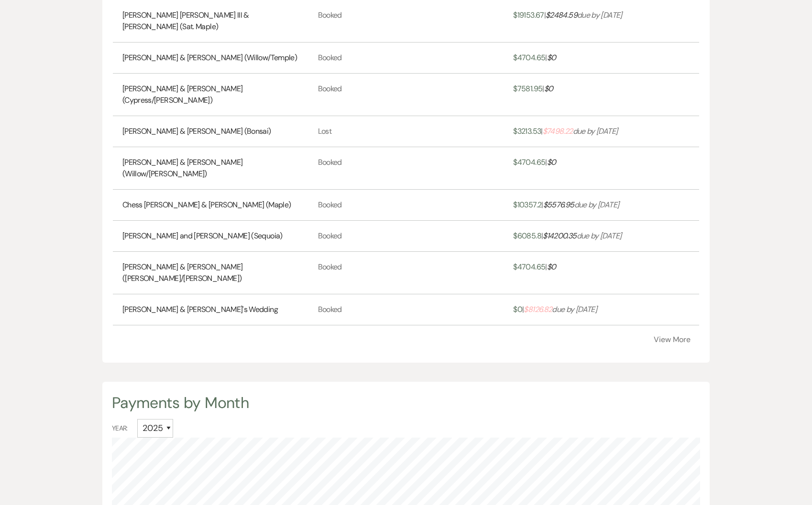 The image size is (812, 505). I want to click on span: $ 14200.35, so click(559, 236).